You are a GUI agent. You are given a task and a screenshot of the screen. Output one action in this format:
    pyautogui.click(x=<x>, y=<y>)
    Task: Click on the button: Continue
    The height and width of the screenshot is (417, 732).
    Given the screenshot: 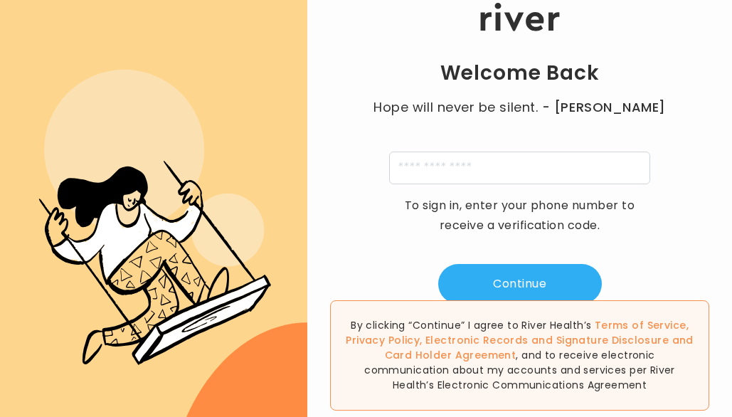 What is the action you would take?
    pyautogui.click(x=520, y=284)
    